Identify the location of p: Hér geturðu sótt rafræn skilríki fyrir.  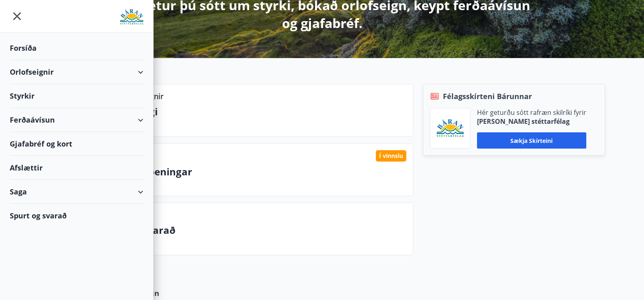
(531, 113).